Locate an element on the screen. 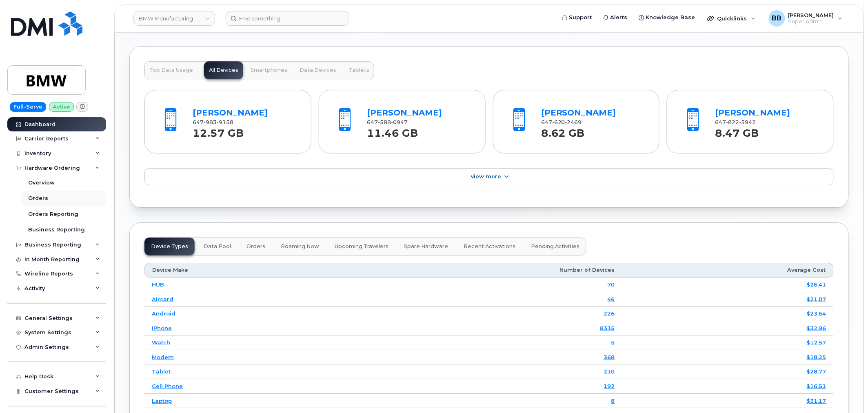 The width and height of the screenshot is (868, 413). a: Modem is located at coordinates (163, 357).